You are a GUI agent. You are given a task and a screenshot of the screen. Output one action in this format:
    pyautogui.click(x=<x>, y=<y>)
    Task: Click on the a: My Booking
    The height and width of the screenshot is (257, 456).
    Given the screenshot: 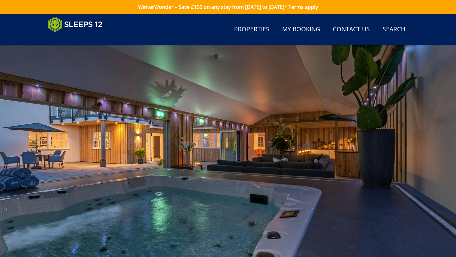 What is the action you would take?
    pyautogui.click(x=301, y=29)
    